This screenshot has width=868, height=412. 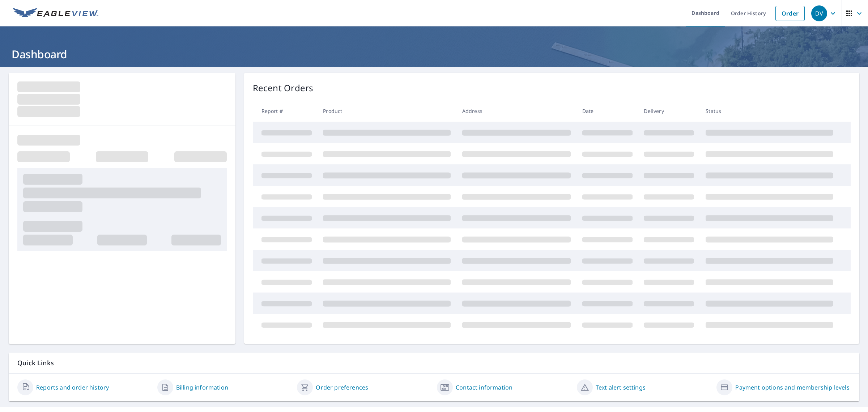 What do you see at coordinates (434, 54) in the screenshot?
I see `h1: Dashboard` at bounding box center [434, 54].